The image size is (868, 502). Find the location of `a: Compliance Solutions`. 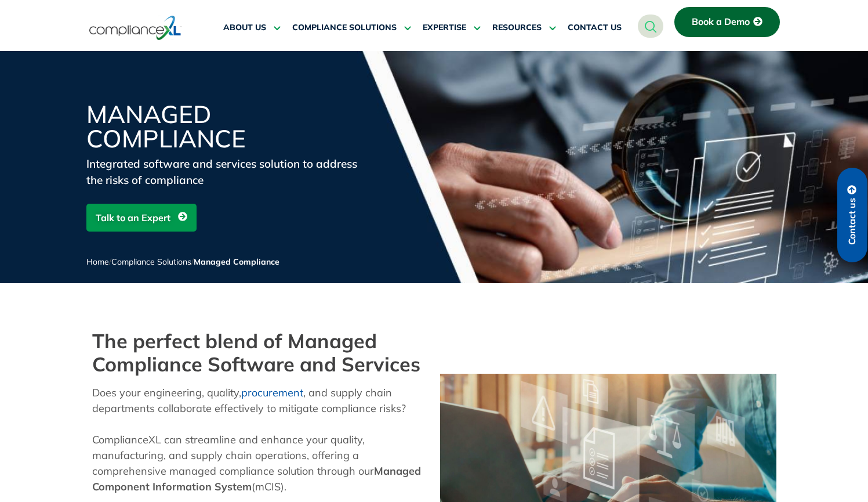

a: Compliance Solutions is located at coordinates (151, 262).